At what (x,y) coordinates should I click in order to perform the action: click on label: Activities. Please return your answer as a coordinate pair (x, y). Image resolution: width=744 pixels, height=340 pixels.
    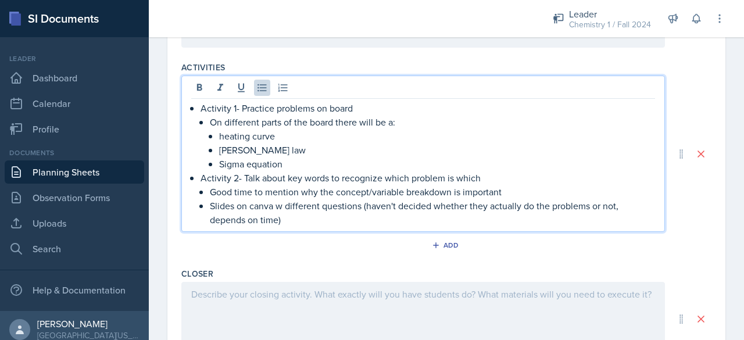
    Looking at the image, I should click on (204, 67).